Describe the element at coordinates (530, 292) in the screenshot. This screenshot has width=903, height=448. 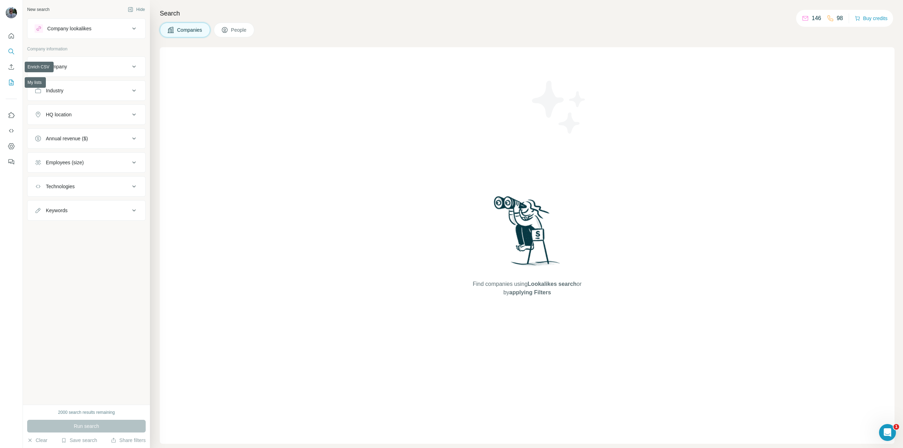
I see `span: applying Filters` at that location.